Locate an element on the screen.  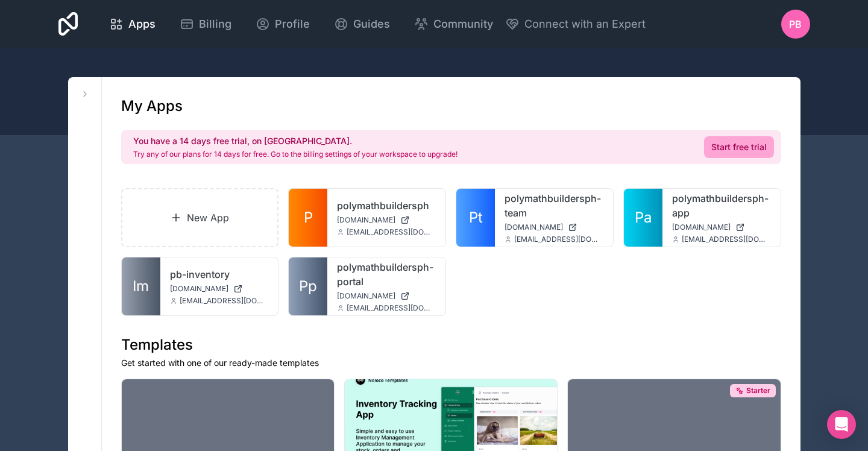
span: PB is located at coordinates (795, 24).